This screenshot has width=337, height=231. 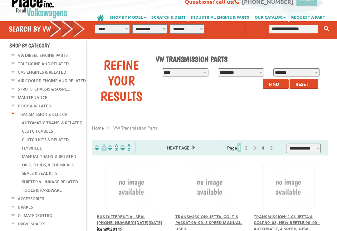 What do you see at coordinates (25, 207) in the screenshot?
I see `a: Brakes` at bounding box center [25, 207].